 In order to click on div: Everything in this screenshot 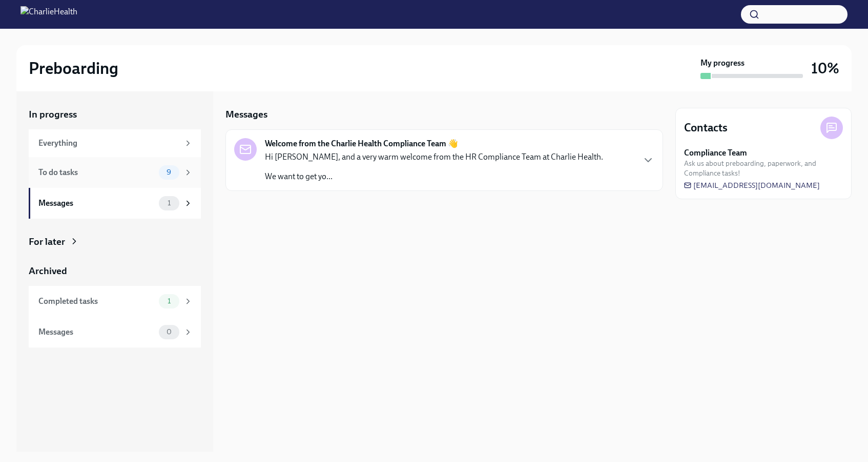, I will do `click(109, 143)`.